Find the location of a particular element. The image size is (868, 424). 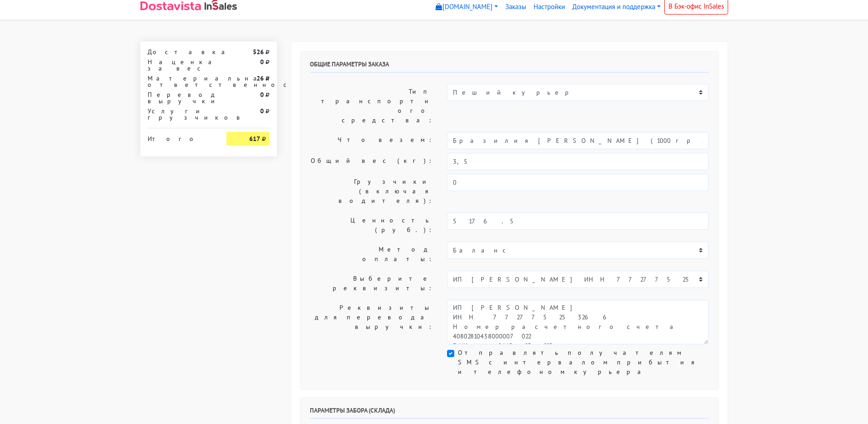

label: Отправлять получателям SMS с интервалом прибытия и телефоном курьера is located at coordinates (583, 362).